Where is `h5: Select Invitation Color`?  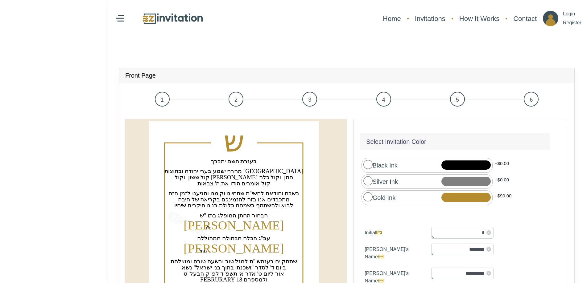
h5: Select Invitation Color is located at coordinates (396, 142).